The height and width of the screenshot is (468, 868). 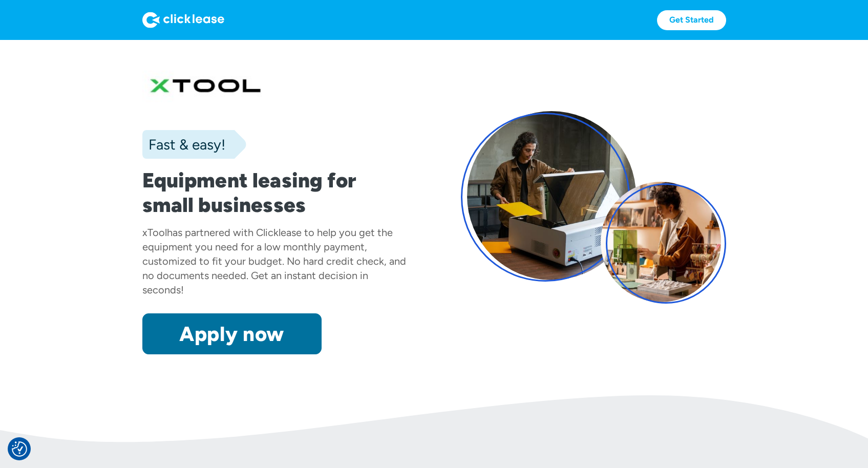 What do you see at coordinates (155, 233) in the screenshot?
I see `div: xTool` at bounding box center [155, 233].